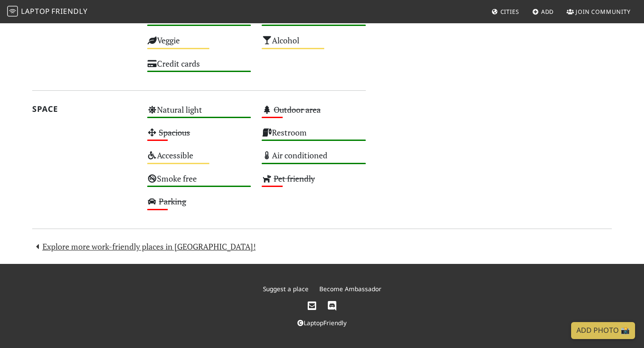 The width and height of the screenshot is (644, 348). What do you see at coordinates (199, 159) in the screenshot?
I see `div: Accessible` at bounding box center [199, 159].